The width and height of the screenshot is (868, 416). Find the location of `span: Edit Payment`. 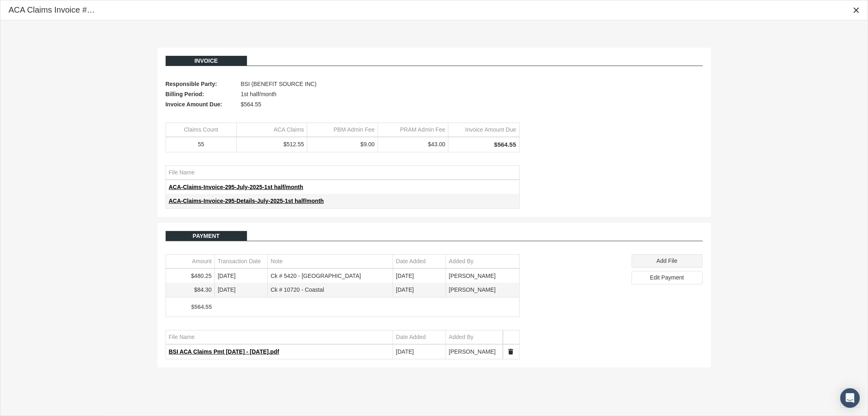

span: Edit Payment is located at coordinates (666, 277).